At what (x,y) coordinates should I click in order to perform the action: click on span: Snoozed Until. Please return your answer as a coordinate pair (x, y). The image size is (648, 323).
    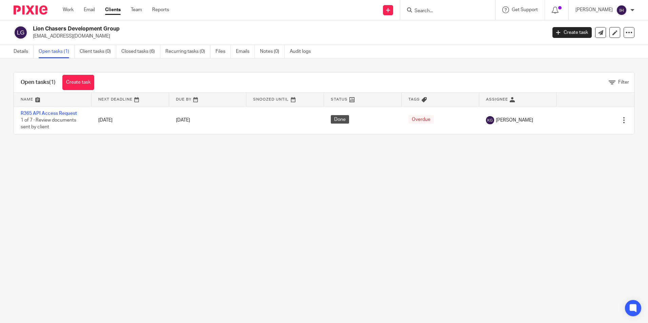
    Looking at the image, I should click on (271, 99).